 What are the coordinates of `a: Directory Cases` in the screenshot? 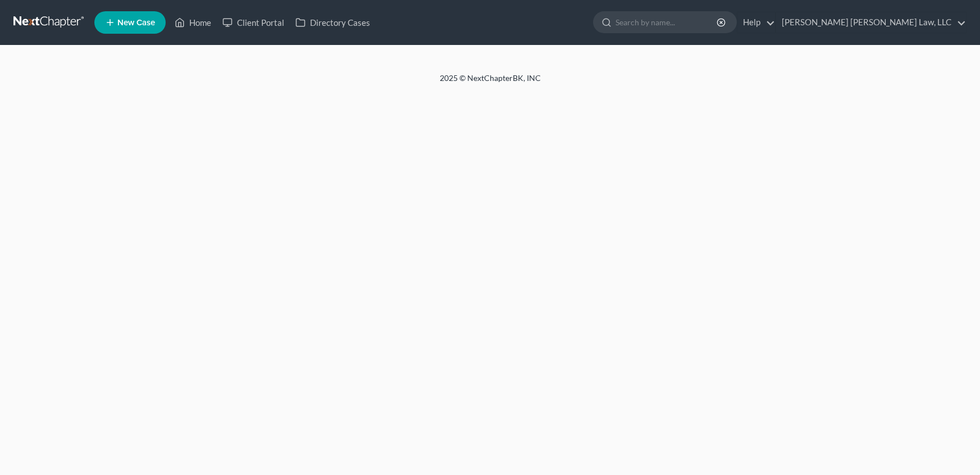 It's located at (333, 23).